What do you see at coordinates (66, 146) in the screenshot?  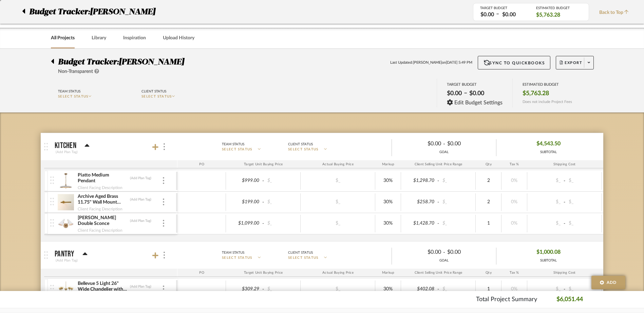 I see `p: Kitchen` at bounding box center [66, 146].